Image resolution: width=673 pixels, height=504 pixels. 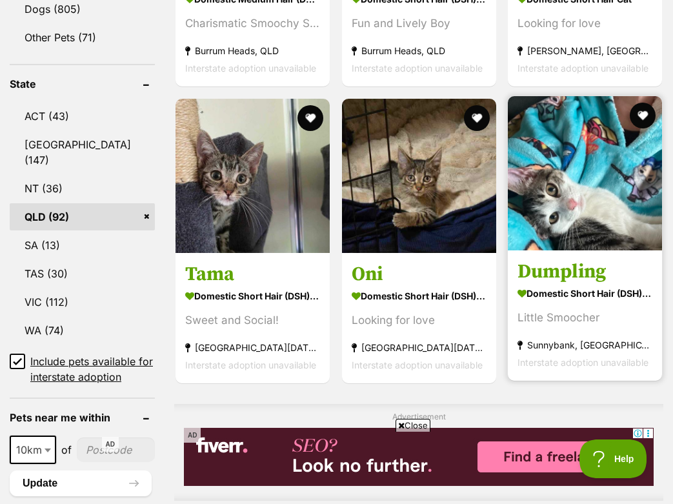 What do you see at coordinates (252, 274) in the screenshot?
I see `h3: Tama` at bounding box center [252, 274].